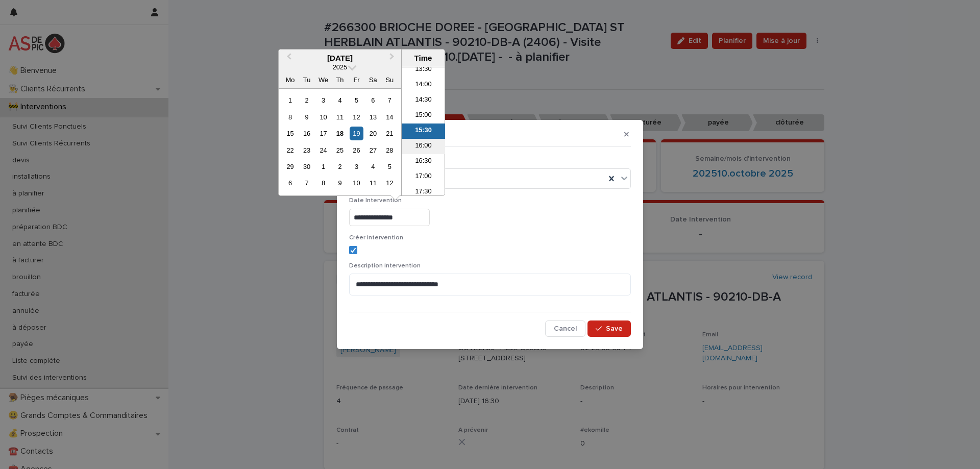  Describe the element at coordinates (390, 150) in the screenshot. I see `div: Choose Sunday, 28 September 2025` at that location.